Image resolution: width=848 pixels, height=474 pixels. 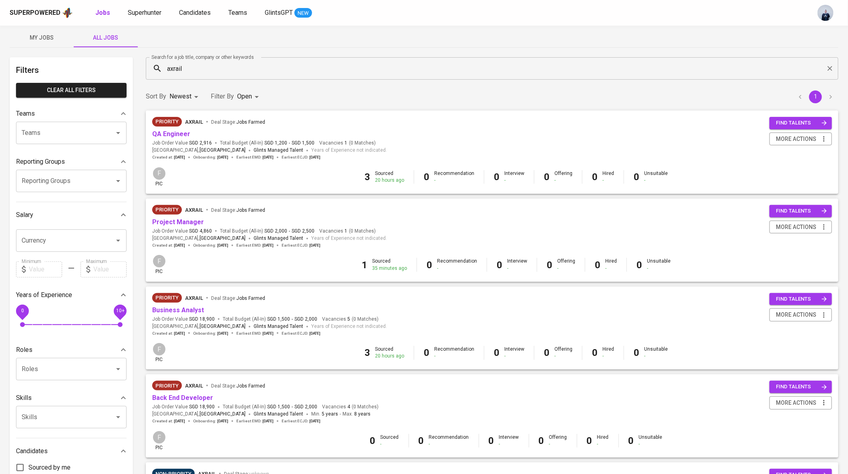 I want to click on div: Teams, so click(x=71, y=114).